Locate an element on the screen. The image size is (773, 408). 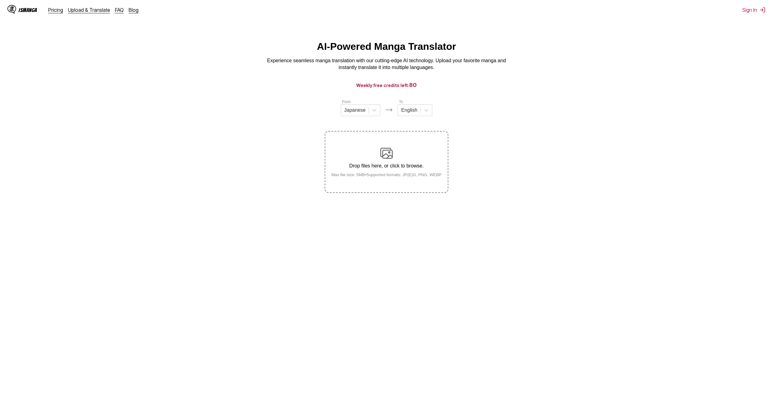
a: FAQ is located at coordinates (119, 10).